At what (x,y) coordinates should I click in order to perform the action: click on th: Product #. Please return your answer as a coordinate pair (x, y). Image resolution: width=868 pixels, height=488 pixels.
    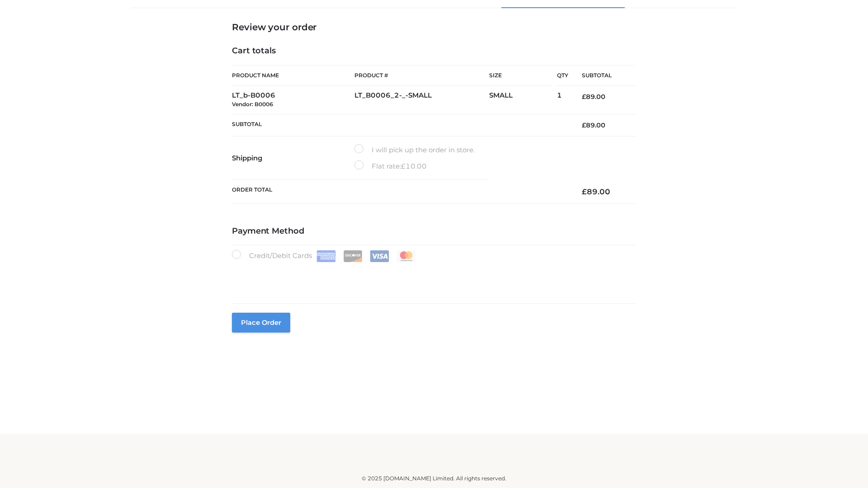
    Looking at the image, I should click on (422, 75).